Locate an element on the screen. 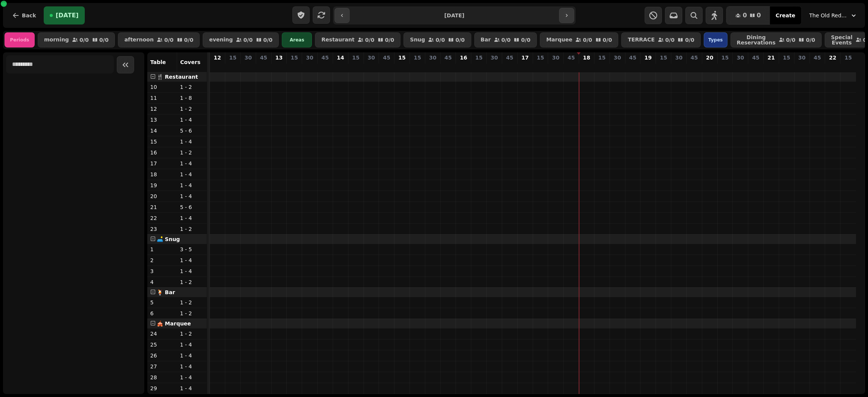  span: Back is located at coordinates (29, 15).